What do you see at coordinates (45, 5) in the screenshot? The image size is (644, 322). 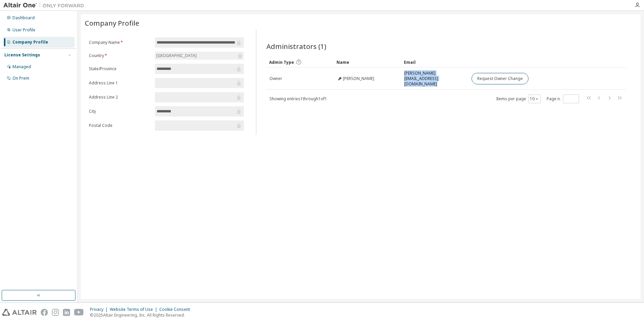 I see `img: Altair One` at bounding box center [45, 5].